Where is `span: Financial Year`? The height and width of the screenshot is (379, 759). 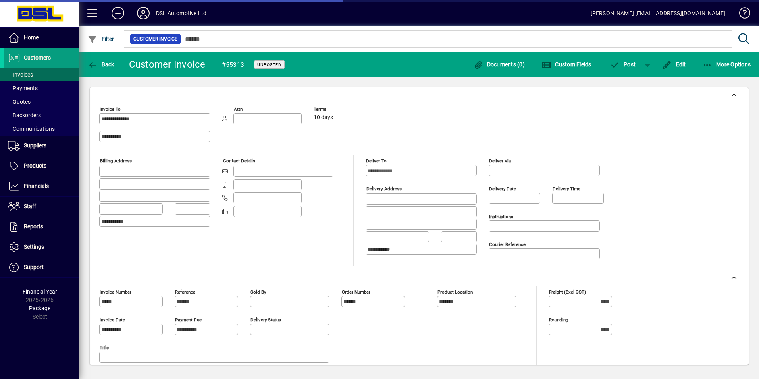 span: Financial Year is located at coordinates (40, 292).